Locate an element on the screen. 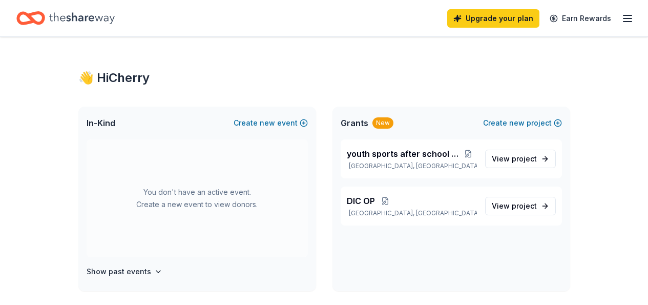  h4: Show past events is located at coordinates (119, 271).